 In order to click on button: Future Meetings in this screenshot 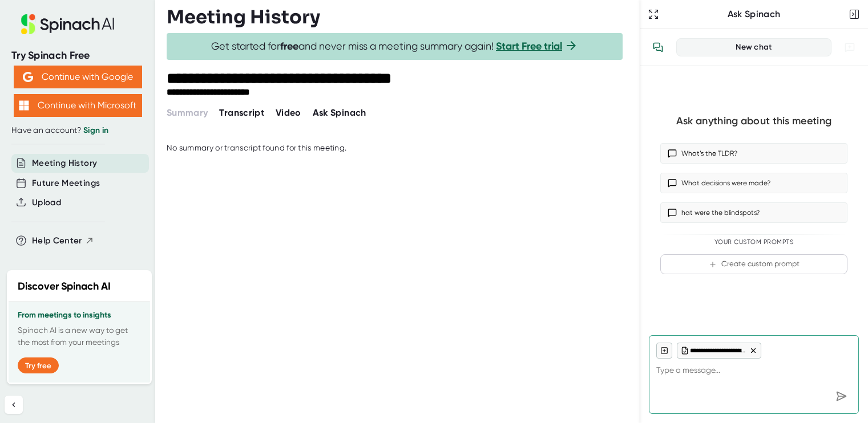, I will do `click(66, 183)`.